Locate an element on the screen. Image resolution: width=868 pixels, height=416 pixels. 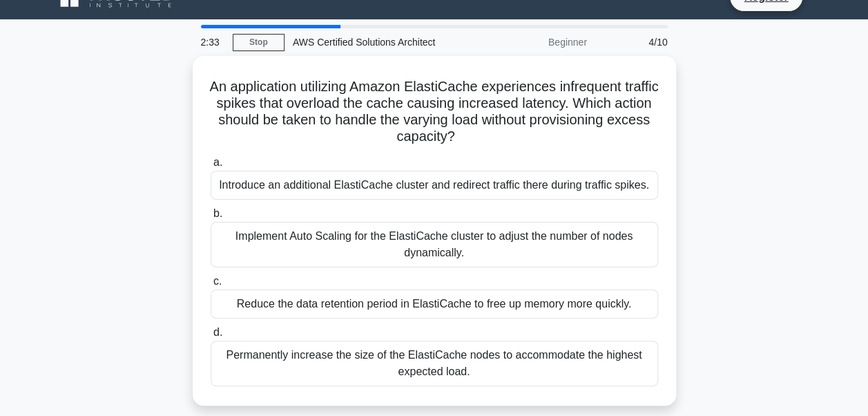
div: Beginner is located at coordinates (535, 42).